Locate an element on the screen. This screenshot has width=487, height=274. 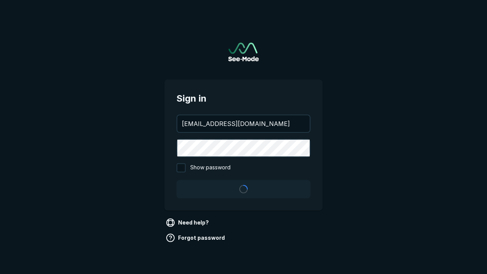
a: Need help? is located at coordinates (188, 223).